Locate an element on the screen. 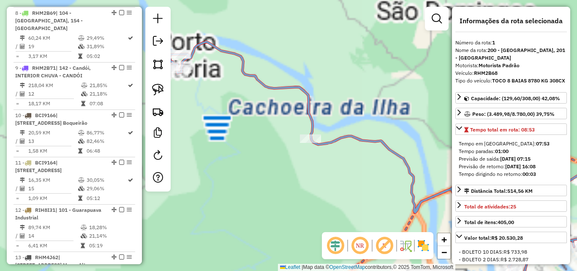 This screenshot has height=271, width=577. div: Previsão de retorno: is located at coordinates (511, 166).